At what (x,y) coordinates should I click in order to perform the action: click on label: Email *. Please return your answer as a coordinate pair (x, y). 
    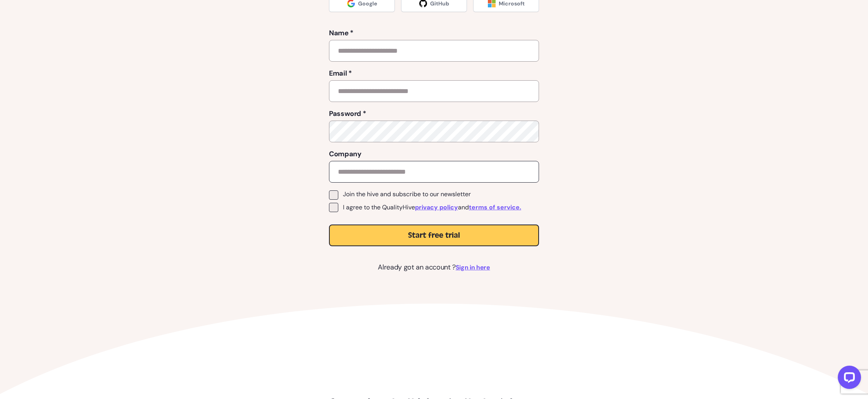
    Looking at the image, I should click on (434, 74).